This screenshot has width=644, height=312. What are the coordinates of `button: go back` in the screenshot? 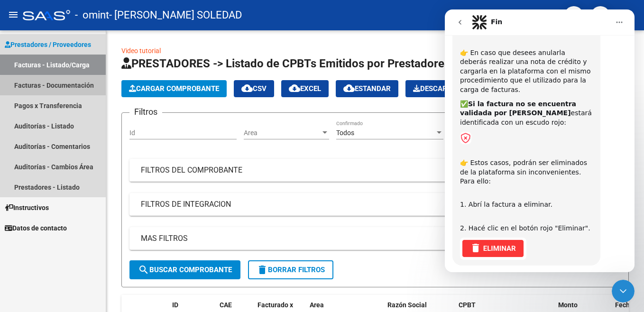 It's located at (15, 13).